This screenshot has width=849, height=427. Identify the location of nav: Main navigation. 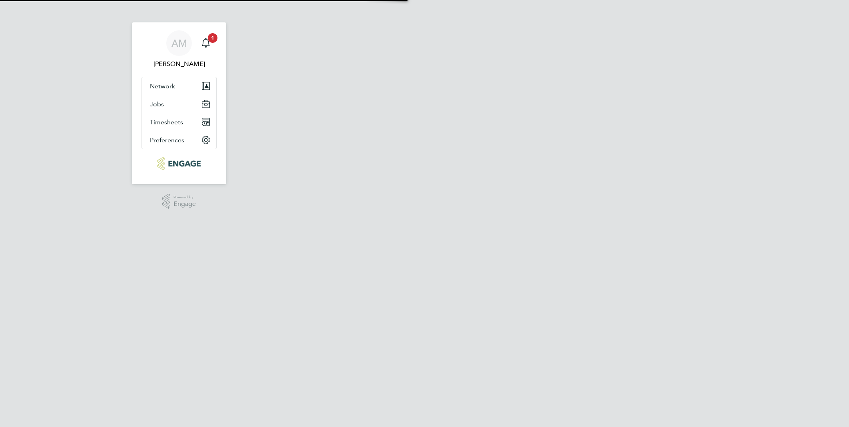
(179, 103).